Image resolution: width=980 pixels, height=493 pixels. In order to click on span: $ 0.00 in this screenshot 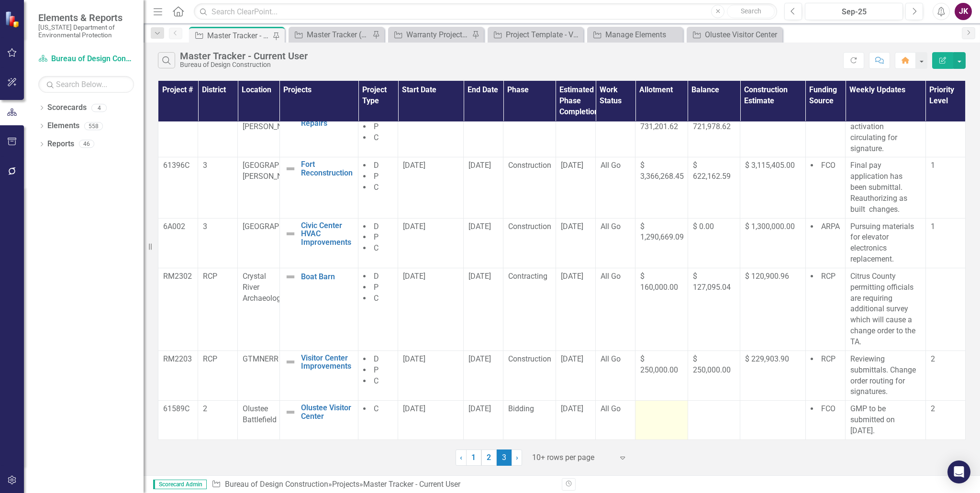, I will do `click(704, 226)`.